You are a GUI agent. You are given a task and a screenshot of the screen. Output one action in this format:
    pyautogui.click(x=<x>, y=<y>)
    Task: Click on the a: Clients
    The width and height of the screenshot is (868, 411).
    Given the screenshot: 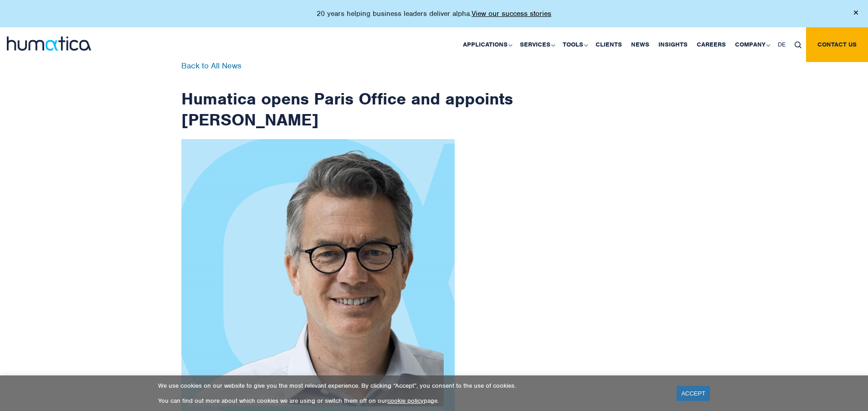 What is the action you would take?
    pyautogui.click(x=609, y=44)
    